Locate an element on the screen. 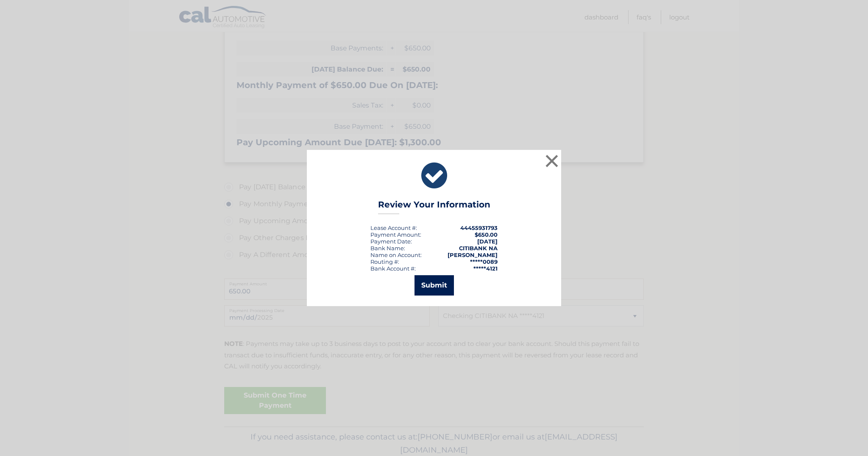  span: $650.00 is located at coordinates (486, 234).